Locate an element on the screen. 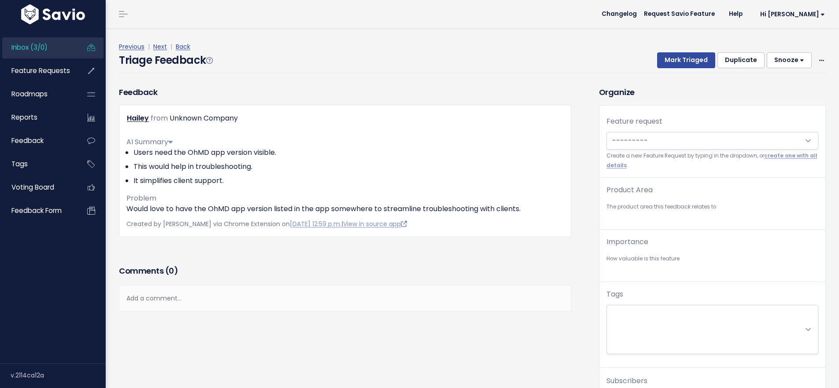 Image resolution: width=839 pixels, height=388 pixels. a: View in source app is located at coordinates (375, 224).